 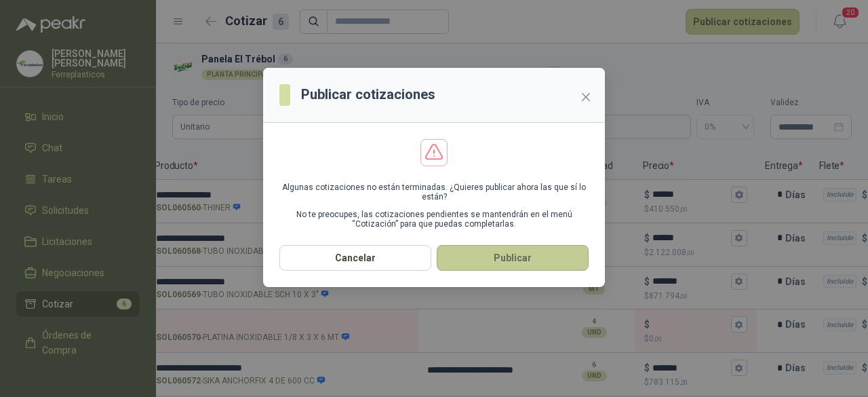 What do you see at coordinates (513, 258) in the screenshot?
I see `button: Publicar` at bounding box center [513, 258].